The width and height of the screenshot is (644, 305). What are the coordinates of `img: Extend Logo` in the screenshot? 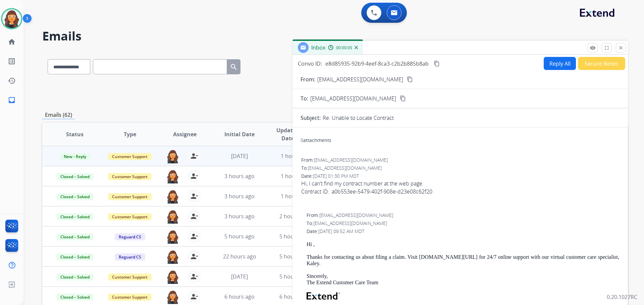 It's located at (324, 296).